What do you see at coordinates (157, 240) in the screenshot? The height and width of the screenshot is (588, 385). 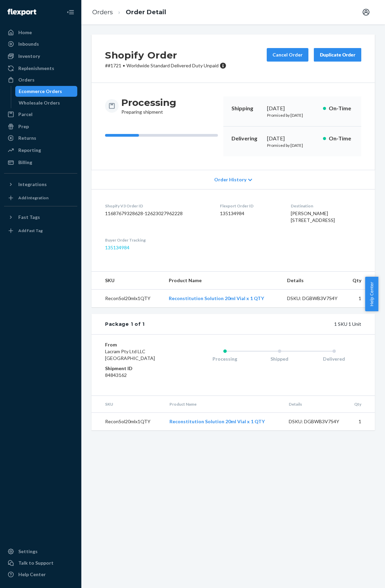 I see `dt: Buyer Order Tracking` at bounding box center [157, 240].